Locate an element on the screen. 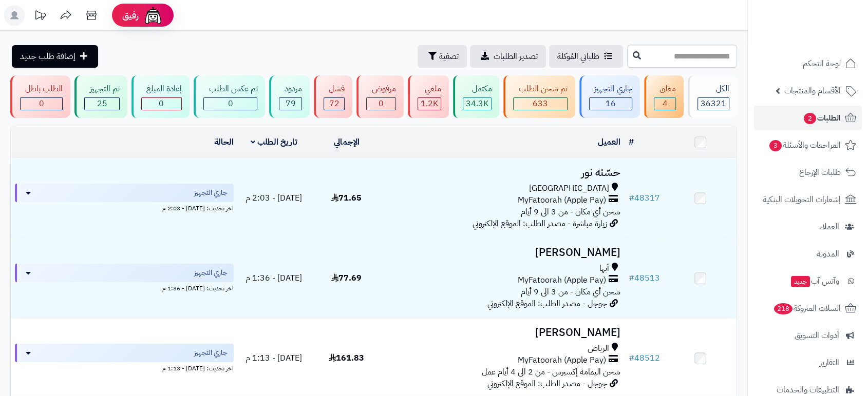 The image size is (868, 396). div: 1163 is located at coordinates (429, 103).